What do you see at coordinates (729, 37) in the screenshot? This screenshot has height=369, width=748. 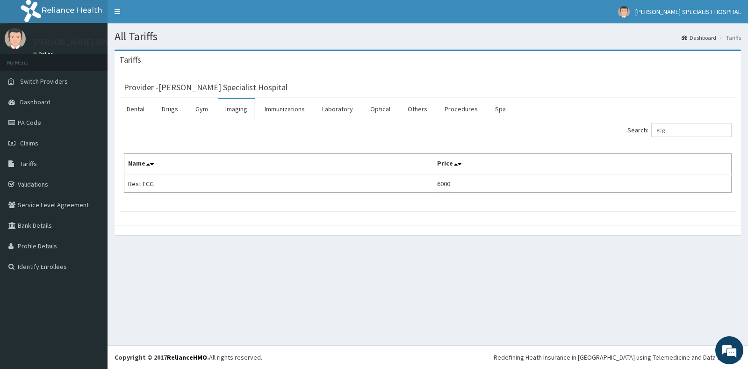 I see `li: Tariffs` at bounding box center [729, 37].